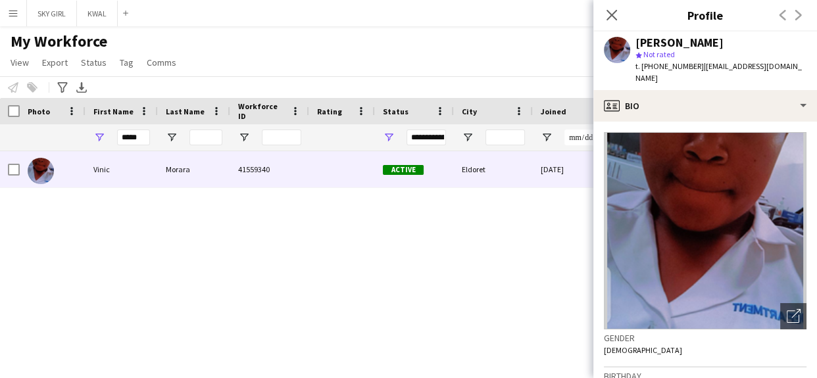  What do you see at coordinates (59, 41) in the screenshot?
I see `span: My Workforce` at bounding box center [59, 41].